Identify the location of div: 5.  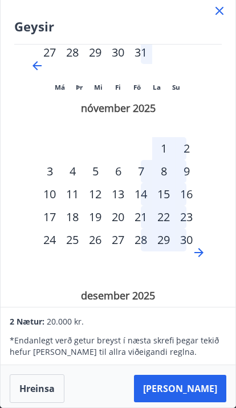
(95, 171).